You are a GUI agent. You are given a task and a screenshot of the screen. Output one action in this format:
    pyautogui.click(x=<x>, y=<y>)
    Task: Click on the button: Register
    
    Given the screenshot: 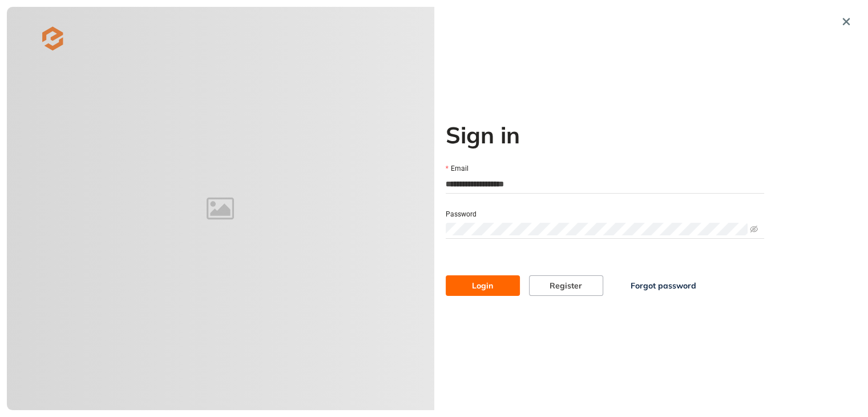 What is the action you would take?
    pyautogui.click(x=566, y=285)
    